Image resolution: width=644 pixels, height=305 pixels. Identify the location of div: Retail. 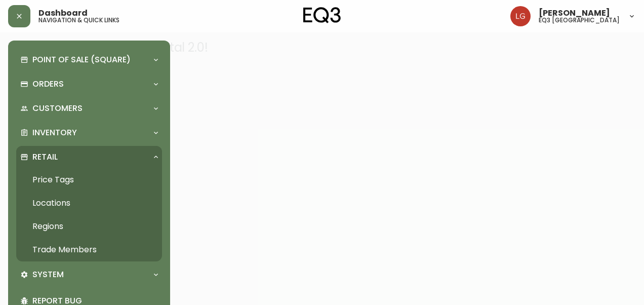
(89, 157).